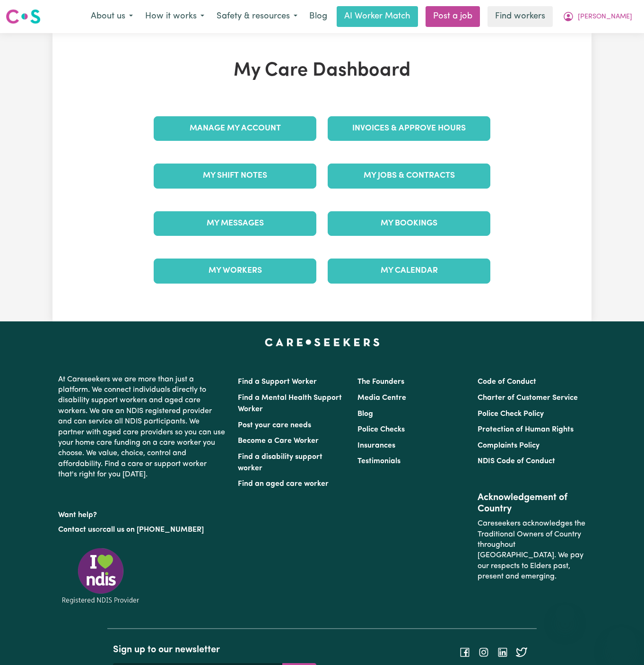  What do you see at coordinates (235, 223) in the screenshot?
I see `a: My Messages` at bounding box center [235, 223].